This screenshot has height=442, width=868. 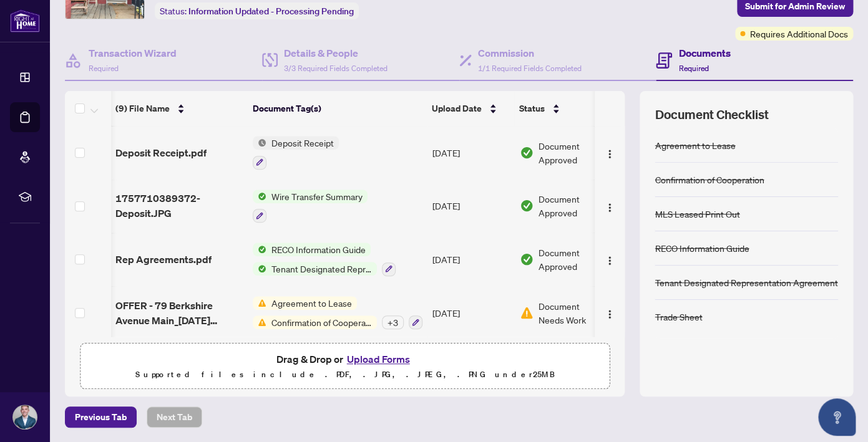 What do you see at coordinates (25, 417) in the screenshot?
I see `img: Profile Icon` at bounding box center [25, 417].